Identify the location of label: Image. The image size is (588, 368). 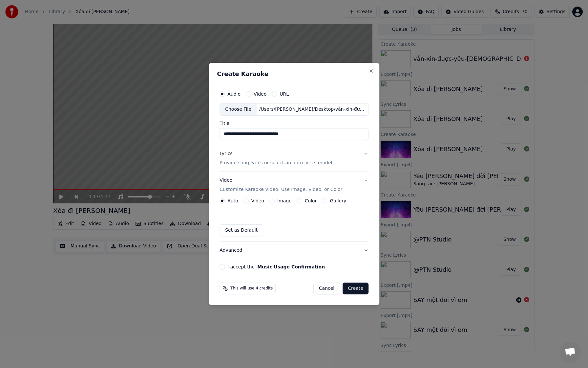
(285, 201).